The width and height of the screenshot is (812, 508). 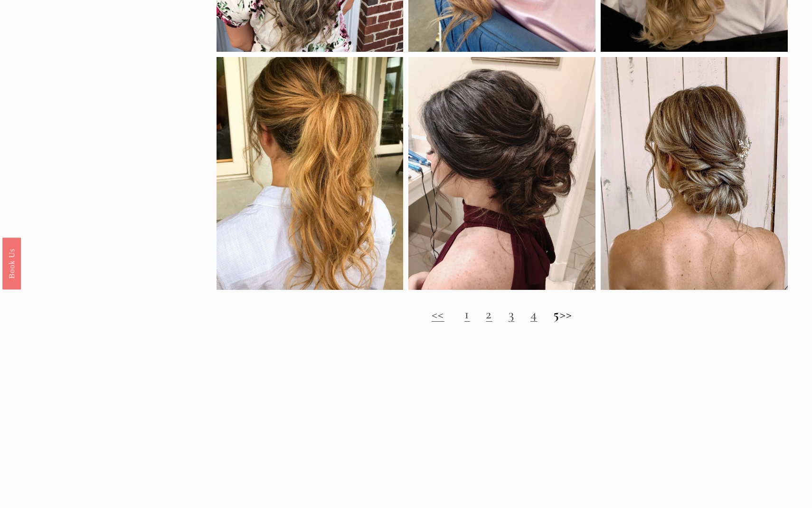 I want to click on strong: 5, so click(x=556, y=313).